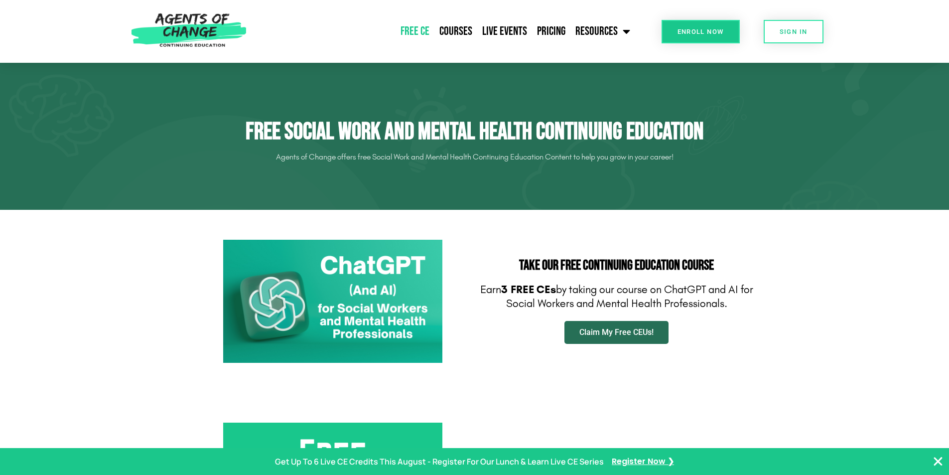 The image size is (949, 475). Describe the element at coordinates (603, 31) in the screenshot. I see `a: Resources` at that location.